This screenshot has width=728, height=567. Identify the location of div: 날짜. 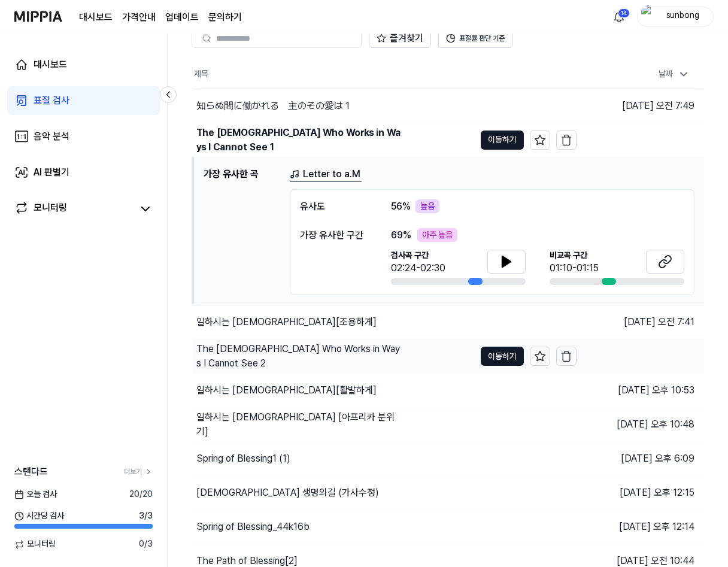
(674, 74).